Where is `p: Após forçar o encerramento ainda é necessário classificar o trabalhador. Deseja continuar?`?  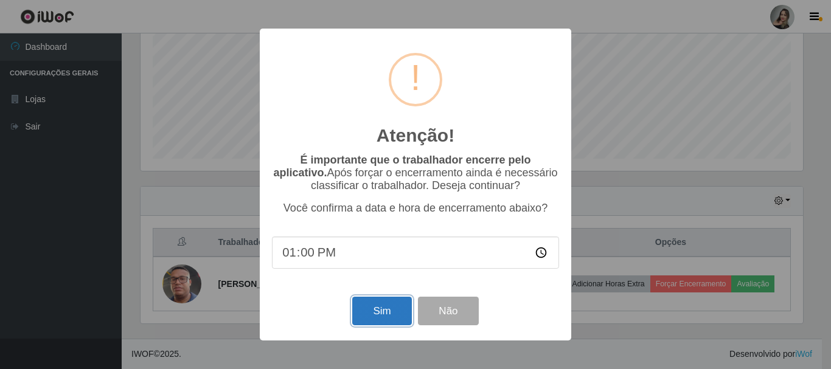
p: Após forçar o encerramento ainda é necessário classificar o trabalhador. Deseja continuar? is located at coordinates (415, 173).